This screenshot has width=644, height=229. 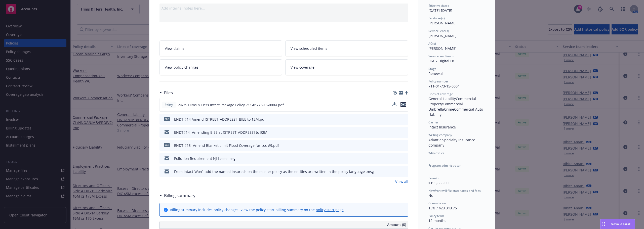 What do you see at coordinates (438, 81) in the screenshot?
I see `span: Policy number` at bounding box center [438, 81].